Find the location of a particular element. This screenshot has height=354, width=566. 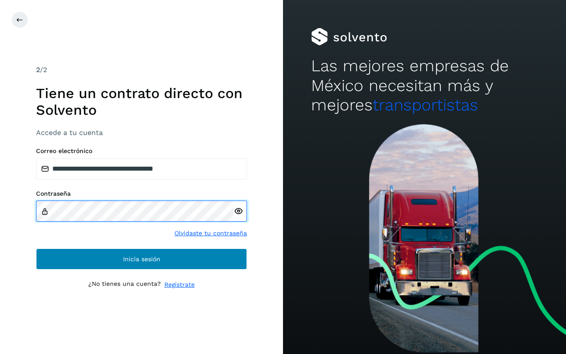

a: Olvidaste tu contraseña is located at coordinates (211, 233).